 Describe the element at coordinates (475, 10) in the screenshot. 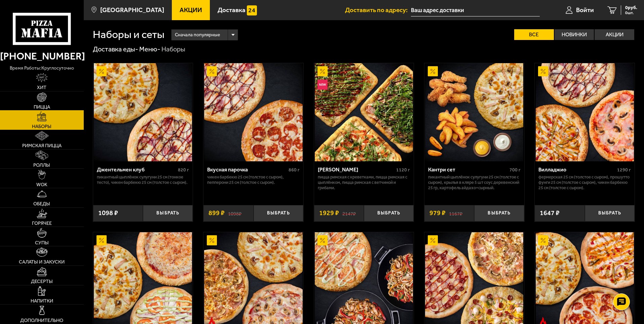

I see `input: Ваш адрес доставки` at that location.